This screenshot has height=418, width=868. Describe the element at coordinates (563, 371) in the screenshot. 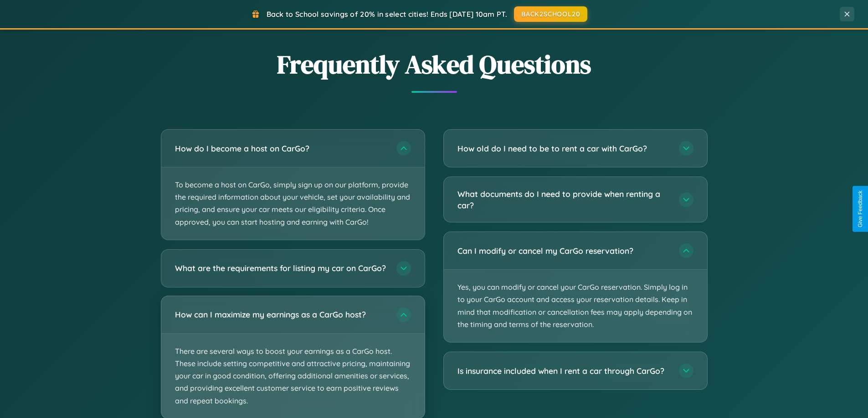

I see `h3: Is insurance included when I rent a car through CarGo?` at that location.